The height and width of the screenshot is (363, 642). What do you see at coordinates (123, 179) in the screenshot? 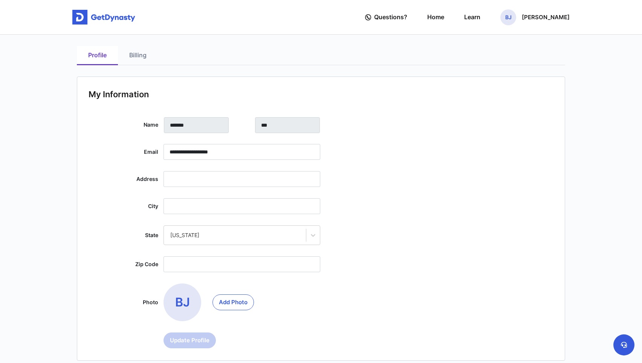
I see `label: Address` at bounding box center [123, 179].